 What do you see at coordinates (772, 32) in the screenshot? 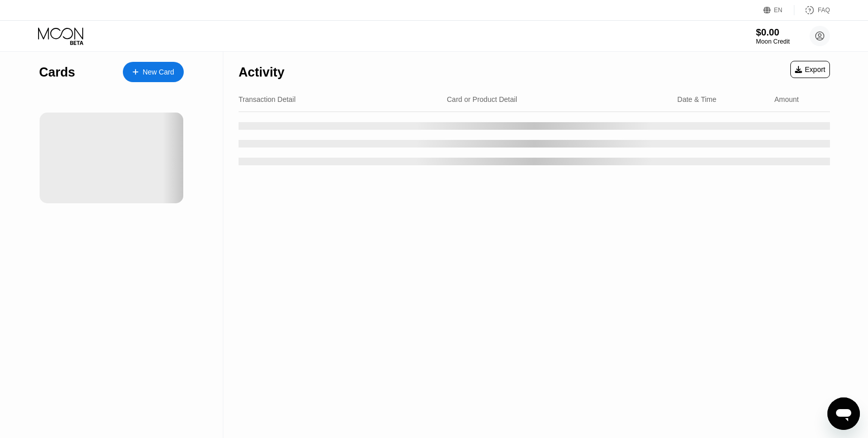
I see `div: $0.00` at bounding box center [772, 32].